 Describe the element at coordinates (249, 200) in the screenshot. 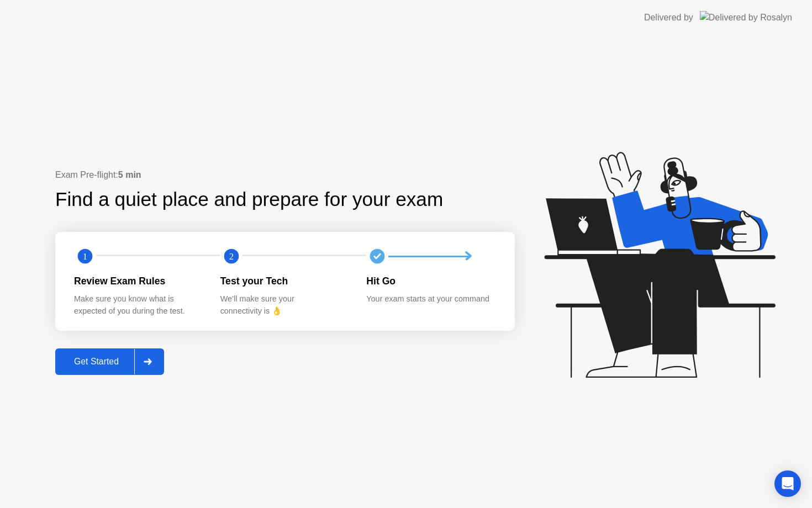

I see `div: Find a quiet place and prepare for your exam` at that location.